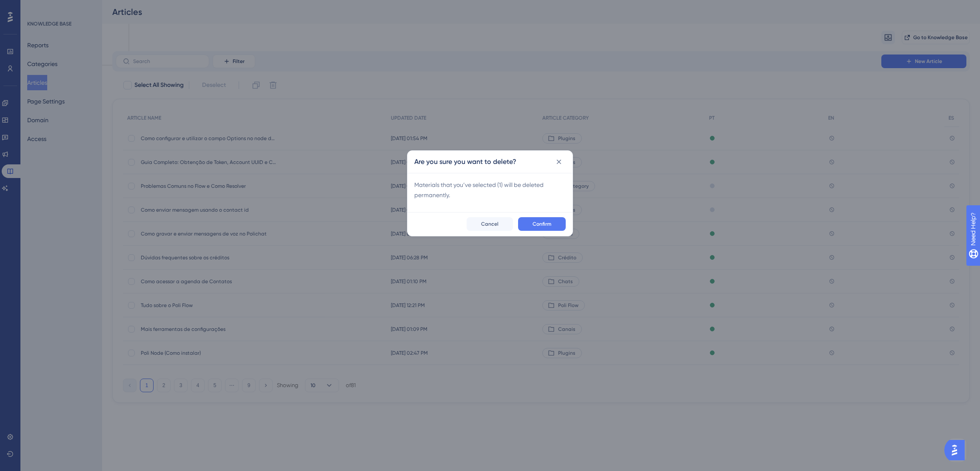 This screenshot has height=471, width=980. What do you see at coordinates (490, 224) in the screenshot?
I see `span: Cancel` at bounding box center [490, 224].